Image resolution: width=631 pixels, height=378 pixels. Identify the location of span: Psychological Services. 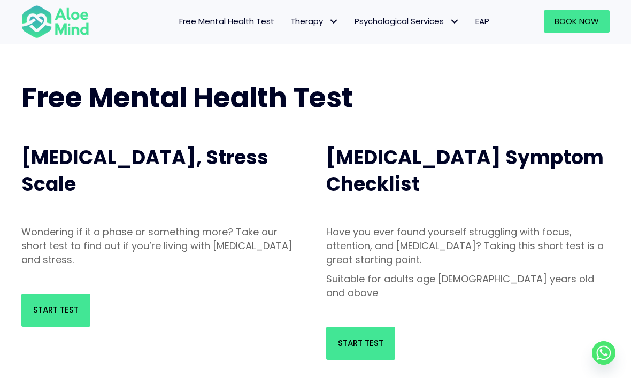
(407, 21).